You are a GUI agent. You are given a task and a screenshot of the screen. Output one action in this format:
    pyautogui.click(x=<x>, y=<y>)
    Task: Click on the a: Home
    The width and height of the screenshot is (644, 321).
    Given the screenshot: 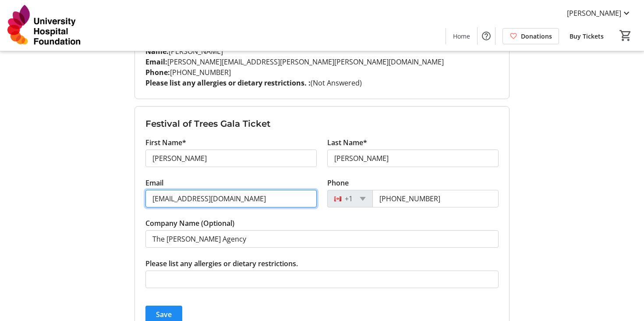 What is the action you would take?
    pyautogui.click(x=462, y=36)
    